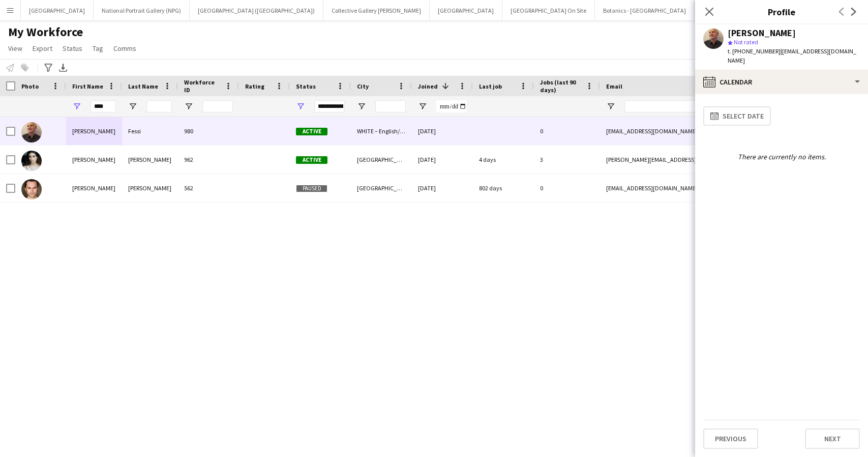 This screenshot has height=457, width=868. Describe the element at coordinates (125, 49) in the screenshot. I see `span: Comms` at that location.